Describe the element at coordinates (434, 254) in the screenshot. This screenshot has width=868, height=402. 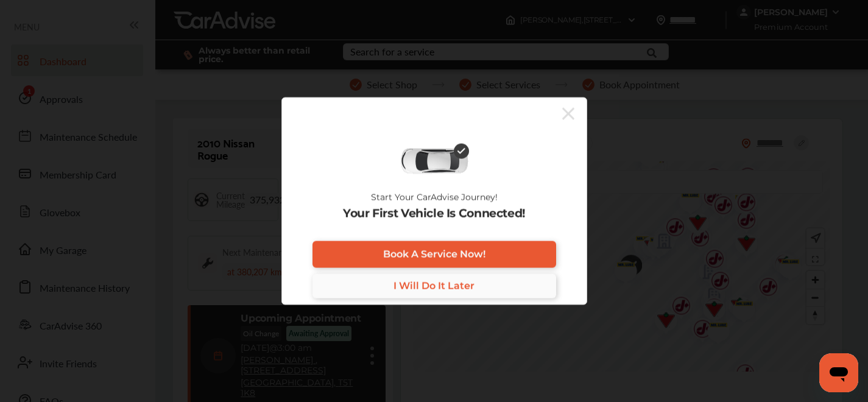
I see `a: Book A Service Now!` at that location.